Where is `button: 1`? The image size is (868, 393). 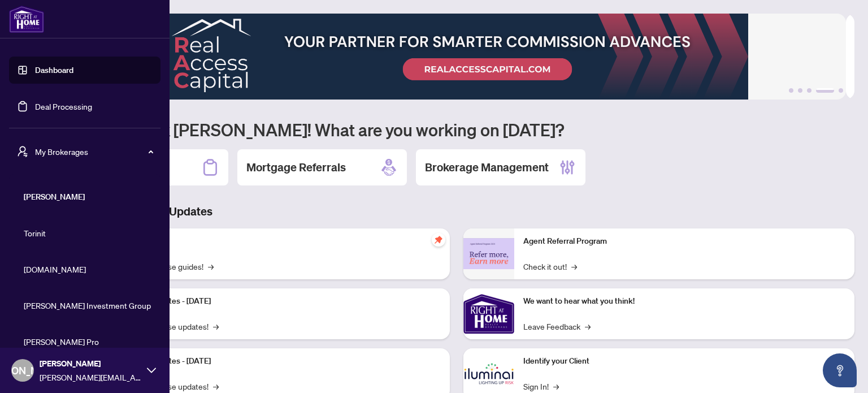
button: 1 is located at coordinates (791, 90).